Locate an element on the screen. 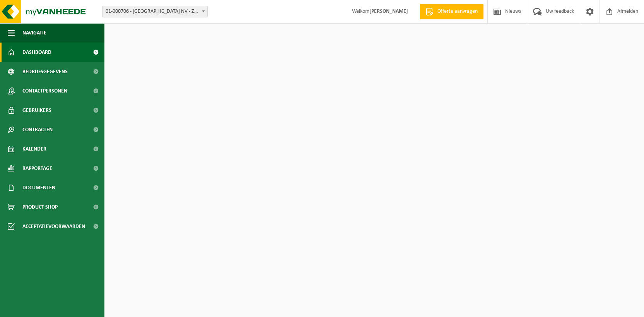 The height and width of the screenshot is (317, 644). span: Bedrijfsgegevens is located at coordinates (45, 72).